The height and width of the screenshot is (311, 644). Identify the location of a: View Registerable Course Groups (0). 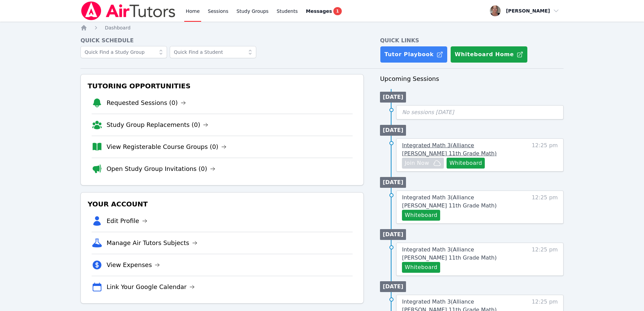
(166, 147).